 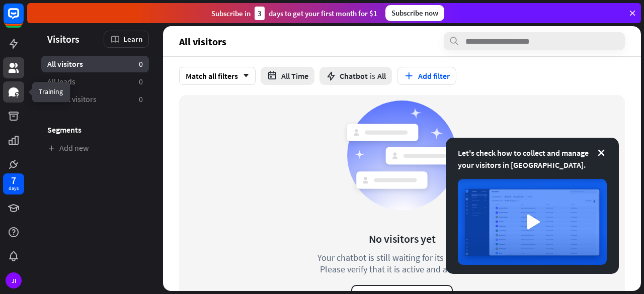 I want to click on button: Add filter, so click(x=427, y=76).